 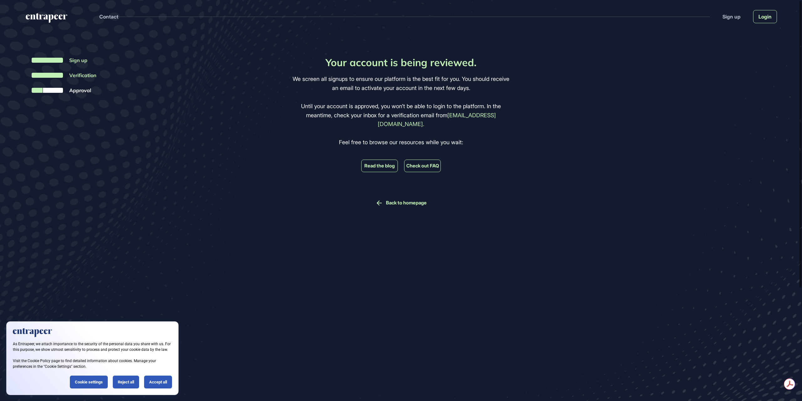 I want to click on p: Feel free to browse our resources while you wait:, so click(x=401, y=142).